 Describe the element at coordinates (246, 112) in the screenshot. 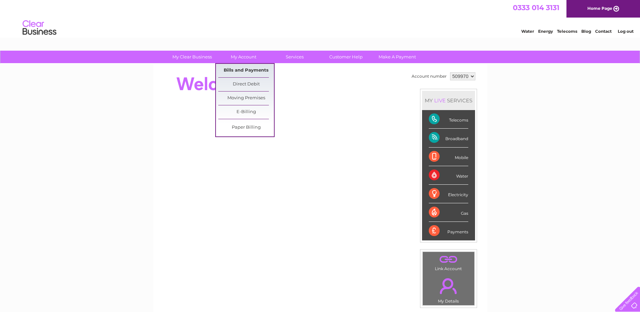

I see `a: E-Billing` at that location.